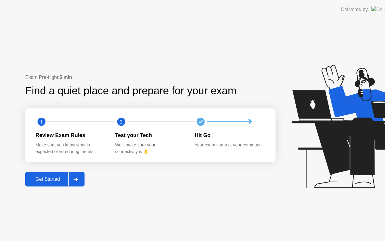  I want to click on div: Find a quiet place and prepare for your exam, so click(131, 91).